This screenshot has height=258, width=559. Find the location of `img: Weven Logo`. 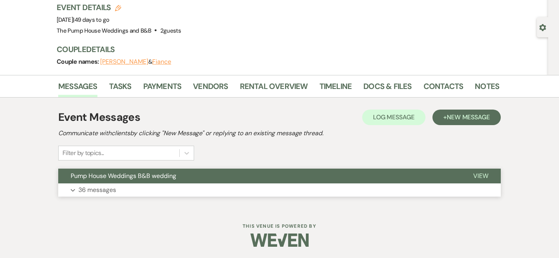

img: Weven Logo is located at coordinates (279, 240).